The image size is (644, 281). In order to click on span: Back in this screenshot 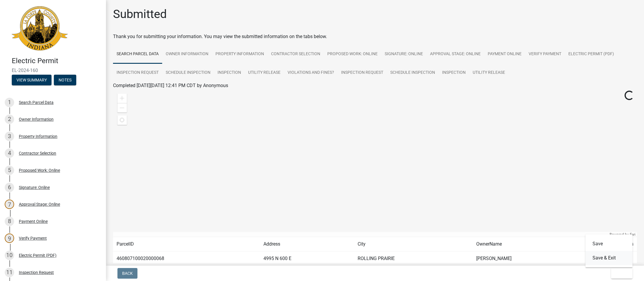, I will do `click(128, 273)`.